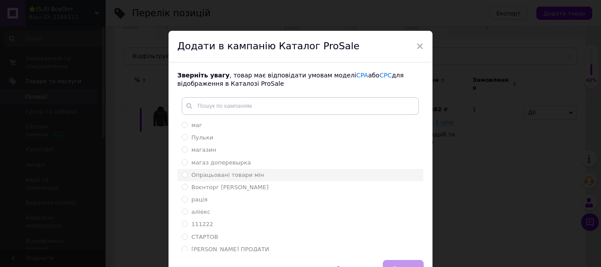 Image resolution: width=601 pixels, height=267 pixels. I want to click on input: Пошук по кампаніям, so click(300, 106).